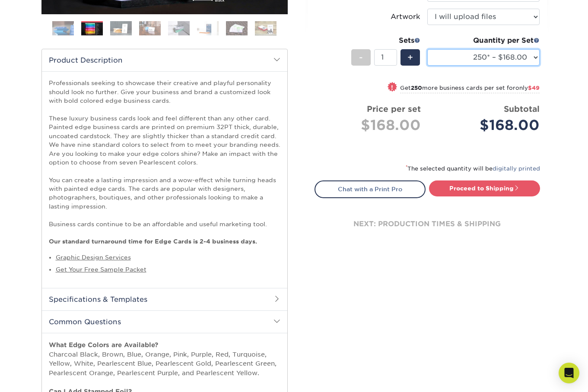  What do you see at coordinates (534, 87) in the screenshot?
I see `span: $49` at bounding box center [534, 87].